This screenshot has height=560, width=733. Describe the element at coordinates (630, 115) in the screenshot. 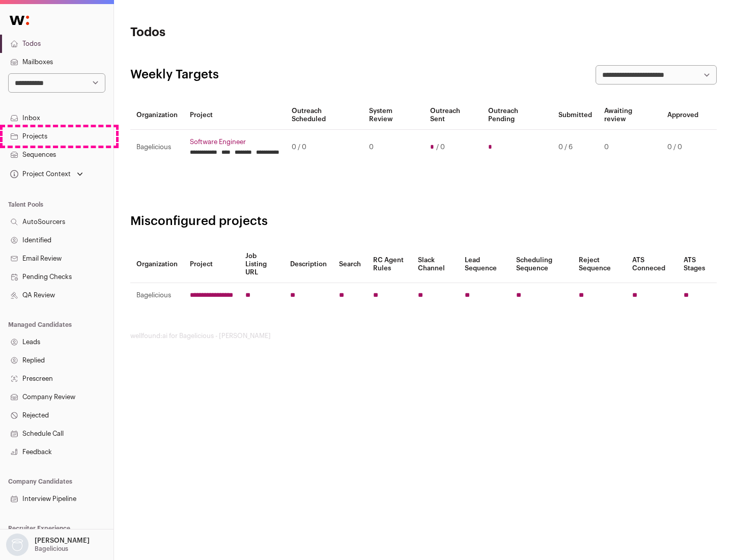

I see `th: Awaiting review` at that location.